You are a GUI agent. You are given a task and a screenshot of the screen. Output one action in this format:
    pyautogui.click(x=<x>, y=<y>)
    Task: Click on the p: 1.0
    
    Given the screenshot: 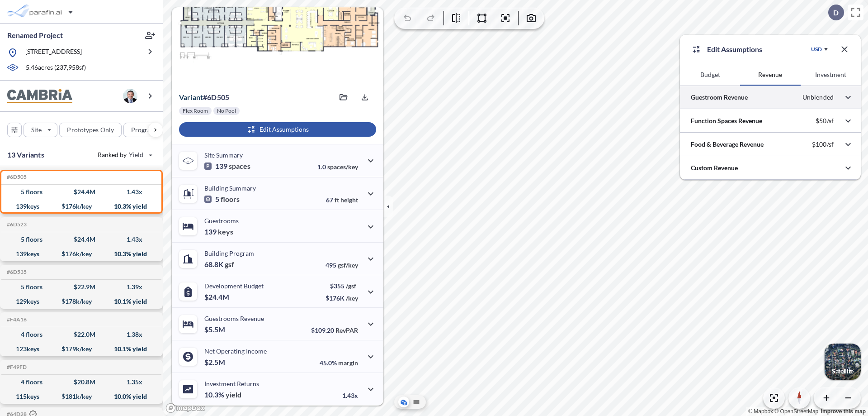 What is the action you would take?
    pyautogui.click(x=338, y=167)
    